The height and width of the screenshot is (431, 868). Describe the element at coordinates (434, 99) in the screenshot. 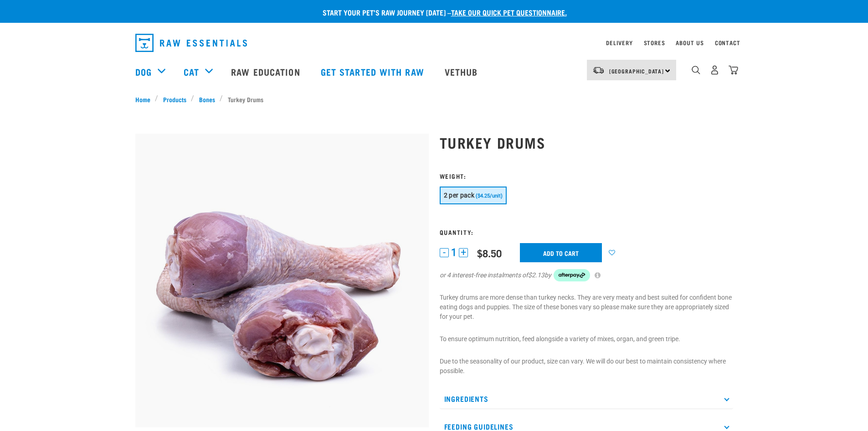

I see `nav: breadcrumbs` at that location.